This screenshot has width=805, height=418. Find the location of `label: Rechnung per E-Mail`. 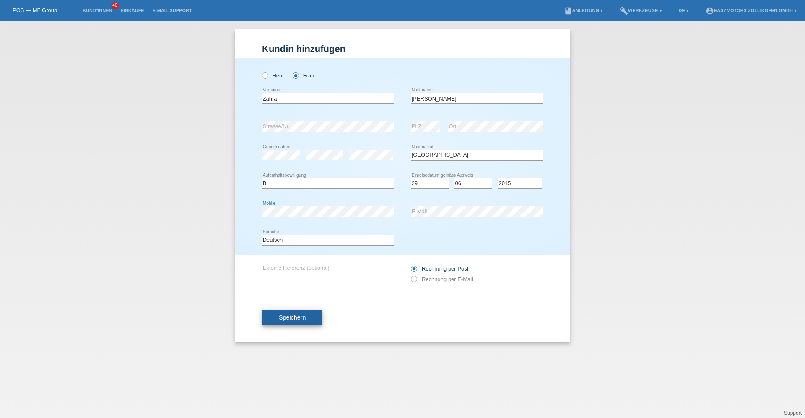

label: Rechnung per E-Mail is located at coordinates (442, 279).